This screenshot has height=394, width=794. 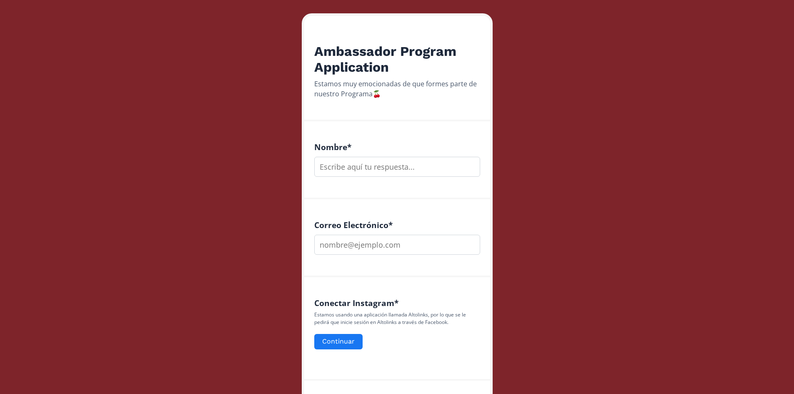 I want to click on h4: Correo Electrónico *, so click(x=397, y=225).